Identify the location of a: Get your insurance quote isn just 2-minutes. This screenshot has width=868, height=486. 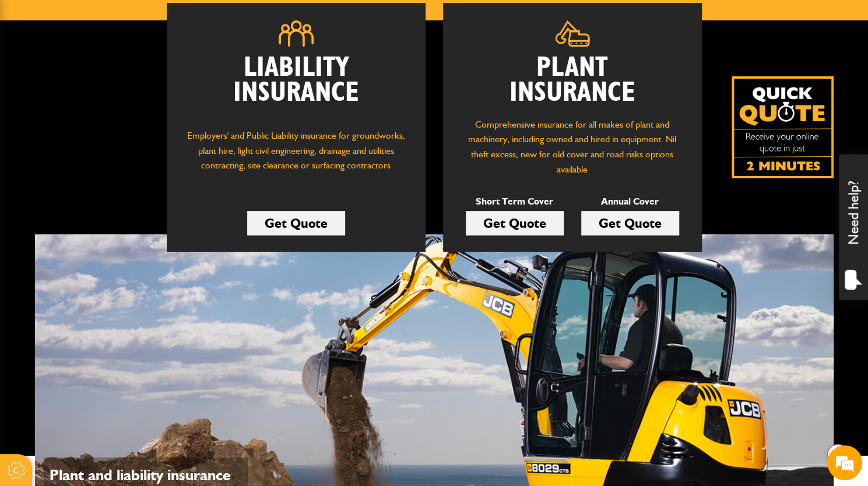
(782, 127).